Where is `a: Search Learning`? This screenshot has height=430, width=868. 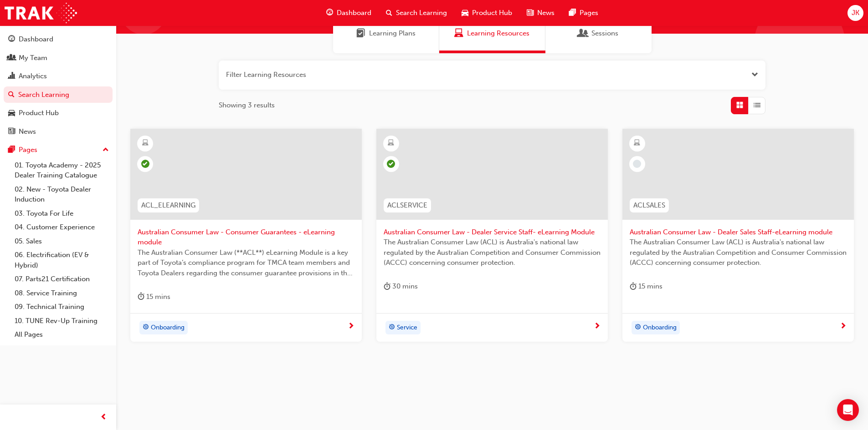 a: Search Learning is located at coordinates (58, 95).